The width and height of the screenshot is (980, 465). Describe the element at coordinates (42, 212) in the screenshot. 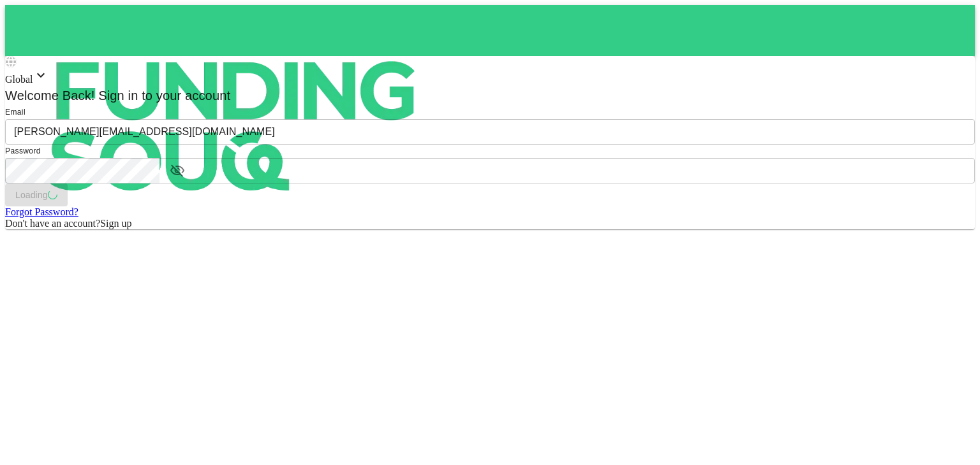

I see `a: Forgot Password?` at that location.